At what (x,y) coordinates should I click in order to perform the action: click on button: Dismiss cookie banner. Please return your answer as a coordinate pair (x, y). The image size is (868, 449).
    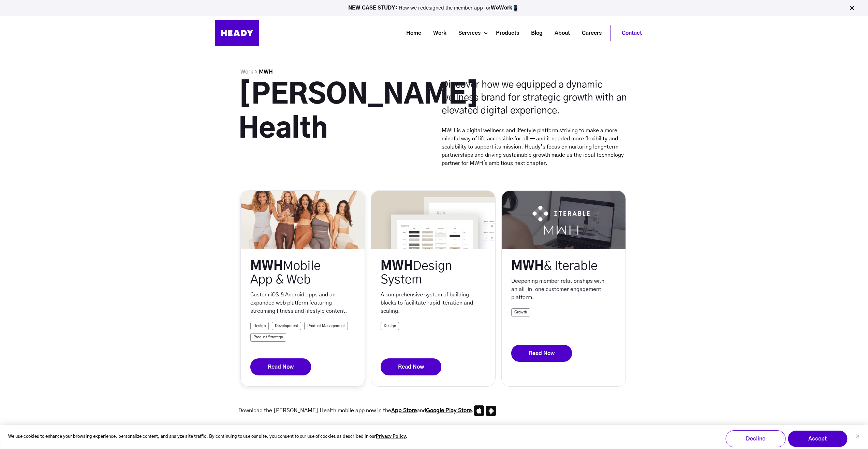
    Looking at the image, I should click on (857, 437).